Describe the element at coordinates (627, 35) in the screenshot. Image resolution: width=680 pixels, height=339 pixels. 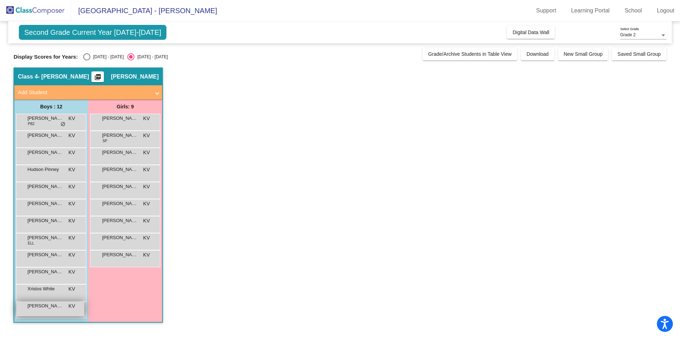
I see `span: Grade 2` at that location.